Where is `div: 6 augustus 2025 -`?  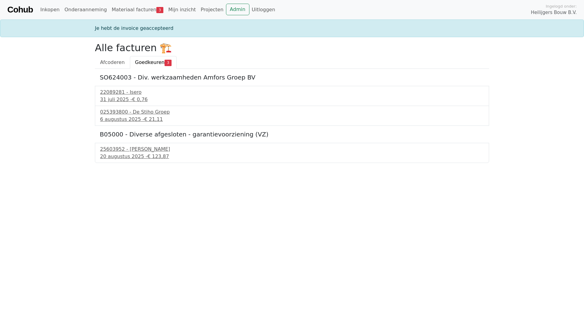
div: 6 augustus 2025 - is located at coordinates (292, 119).